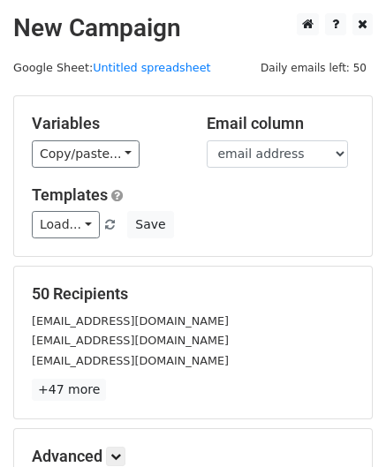 The image size is (386, 467). I want to click on span: Daily emails left: 50, so click(313, 68).